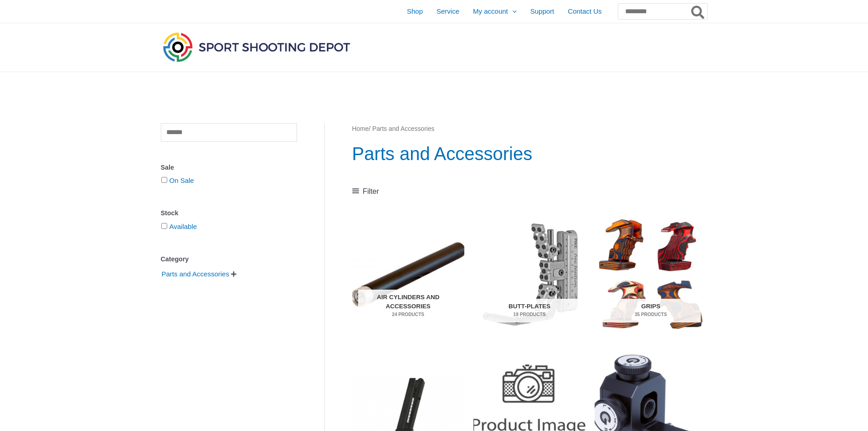 Image resolution: width=868 pixels, height=431 pixels. Describe the element at coordinates (698, 12) in the screenshot. I see `button: Search` at that location.